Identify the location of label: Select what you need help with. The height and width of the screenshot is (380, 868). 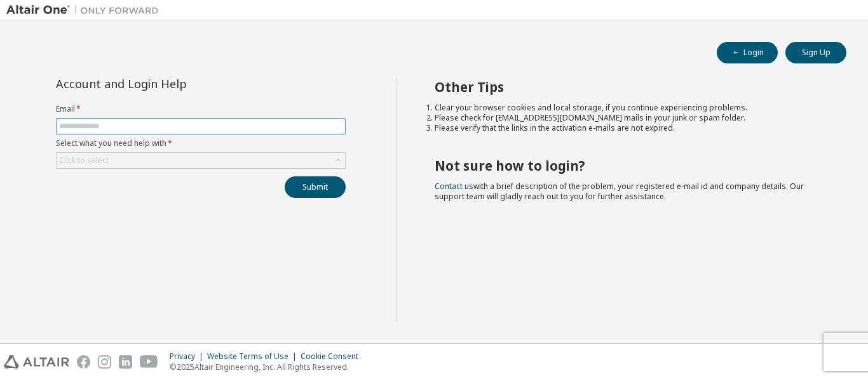
(201, 143).